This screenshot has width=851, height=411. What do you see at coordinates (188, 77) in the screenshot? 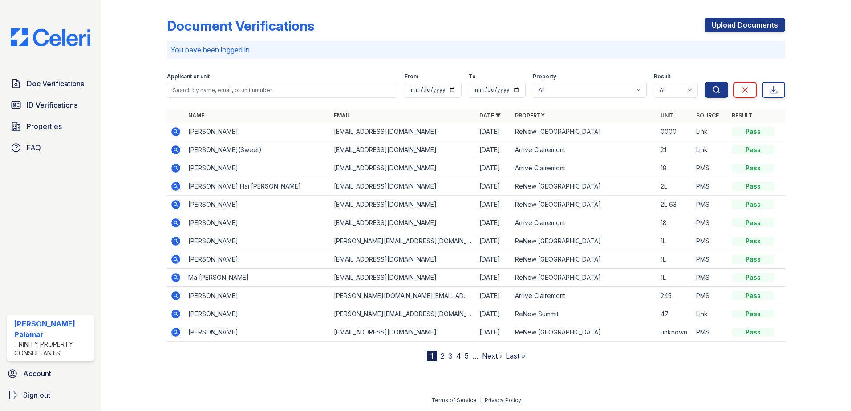
I see `label: Applicant or unit` at bounding box center [188, 77].